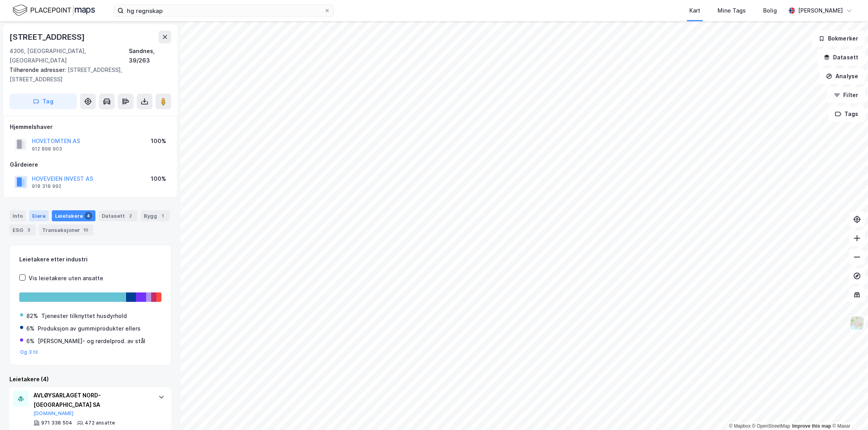  I want to click on button: Filter, so click(846, 95).